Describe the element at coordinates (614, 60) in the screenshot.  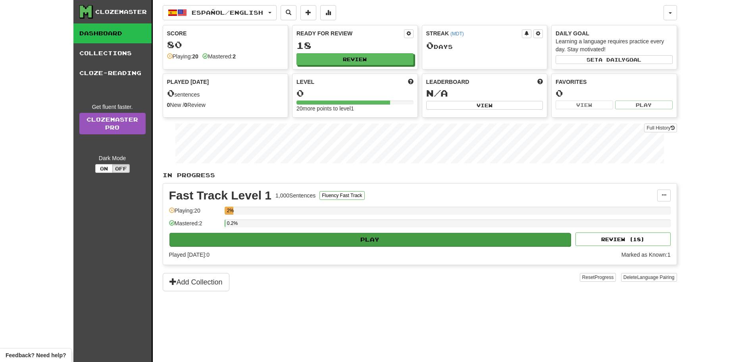
I see `button: Seta dailygoal` at that location.